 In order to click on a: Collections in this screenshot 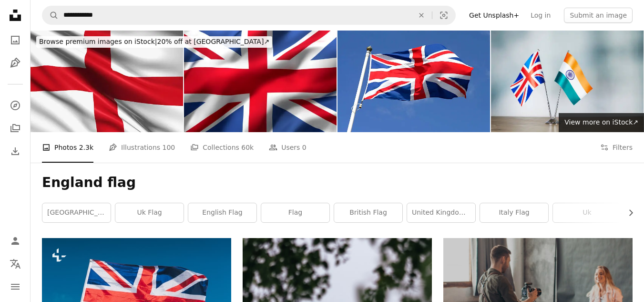, I will do `click(15, 128)`.